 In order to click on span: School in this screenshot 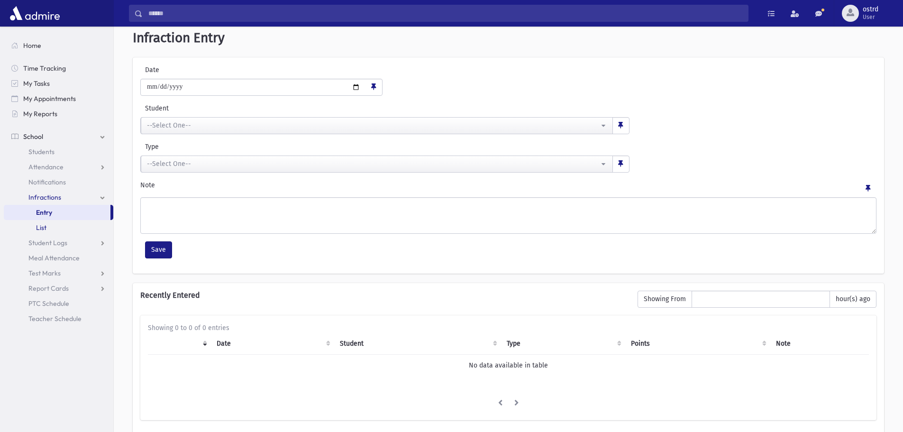, I will do `click(33, 137)`.